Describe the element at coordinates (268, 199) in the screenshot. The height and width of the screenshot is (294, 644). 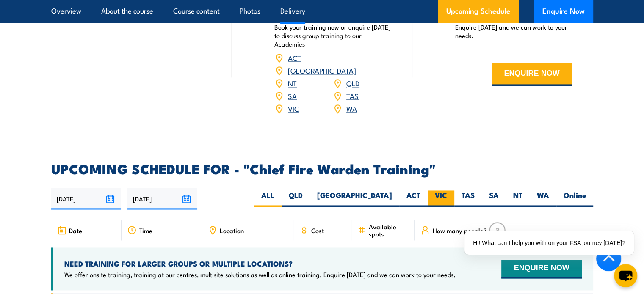
I see `label: ALL` at that location.